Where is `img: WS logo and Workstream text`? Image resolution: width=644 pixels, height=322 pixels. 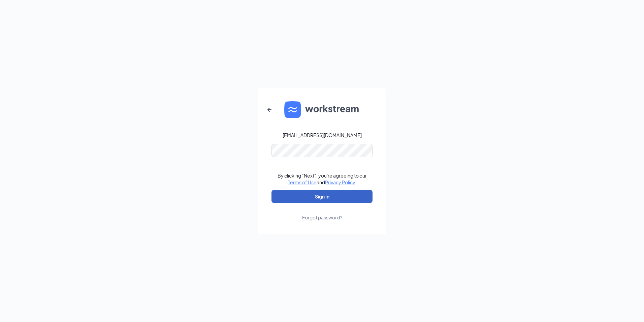
img: WS logo and Workstream text is located at coordinates (322, 110).